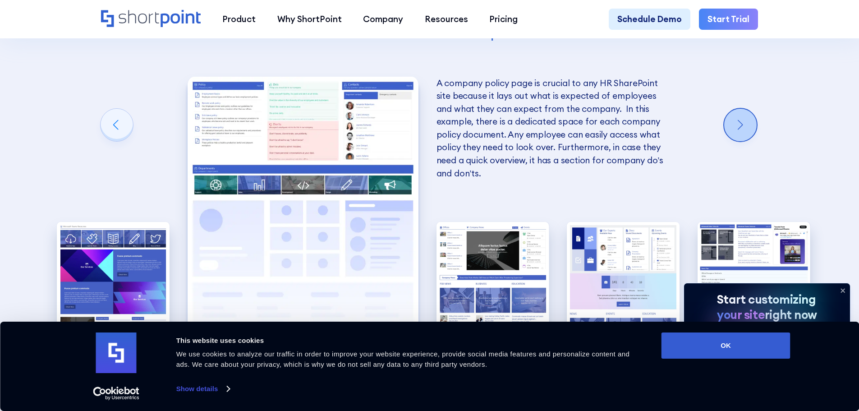  What do you see at coordinates (151, 19) in the screenshot?
I see `a: Home` at bounding box center [151, 19].